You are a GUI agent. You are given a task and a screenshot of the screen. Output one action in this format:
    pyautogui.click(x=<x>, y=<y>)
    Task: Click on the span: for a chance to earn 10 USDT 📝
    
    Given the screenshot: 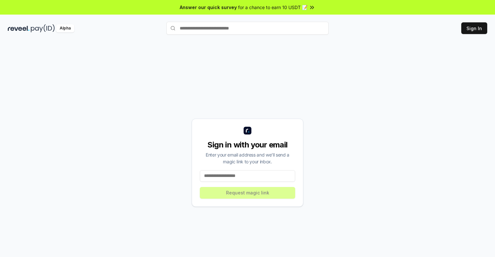 What is the action you would take?
    pyautogui.click(x=273, y=7)
    